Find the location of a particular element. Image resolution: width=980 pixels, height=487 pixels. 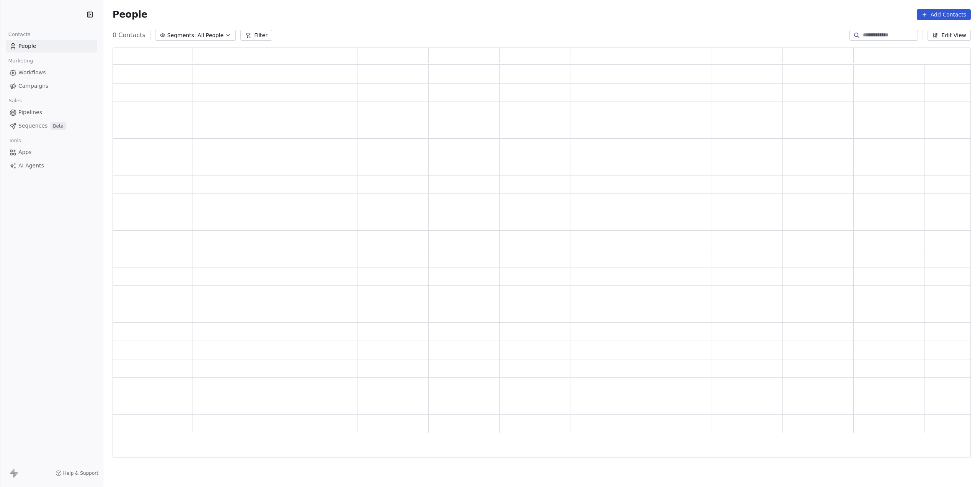

span: Beta is located at coordinates (58, 126).